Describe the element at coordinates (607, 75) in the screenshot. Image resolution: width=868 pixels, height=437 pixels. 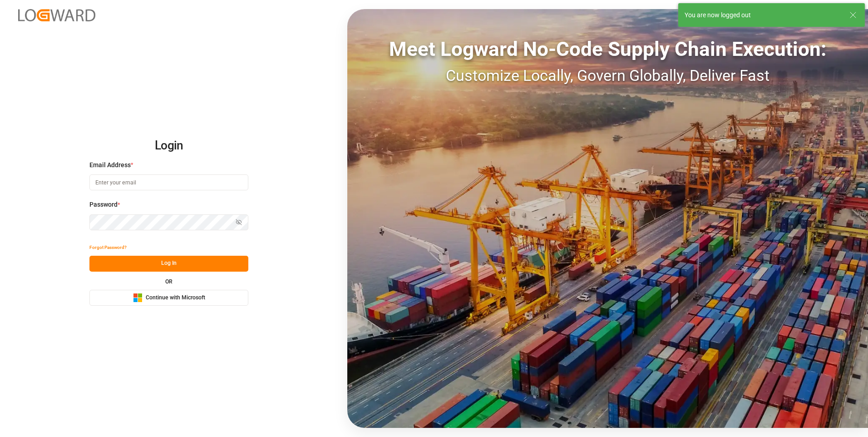
I see `div: Customize Locally, Govern Globally, Deliver Fast` at that location.